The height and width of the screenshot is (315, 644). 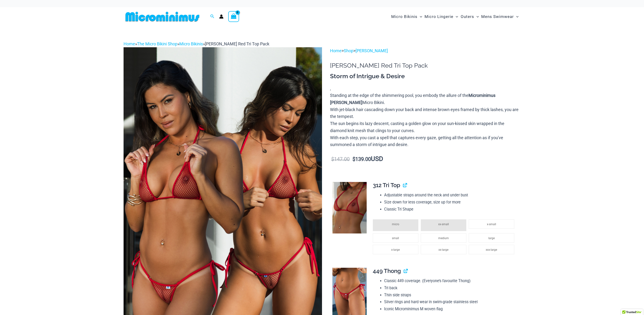 I want to click on span: large, so click(x=491, y=238).